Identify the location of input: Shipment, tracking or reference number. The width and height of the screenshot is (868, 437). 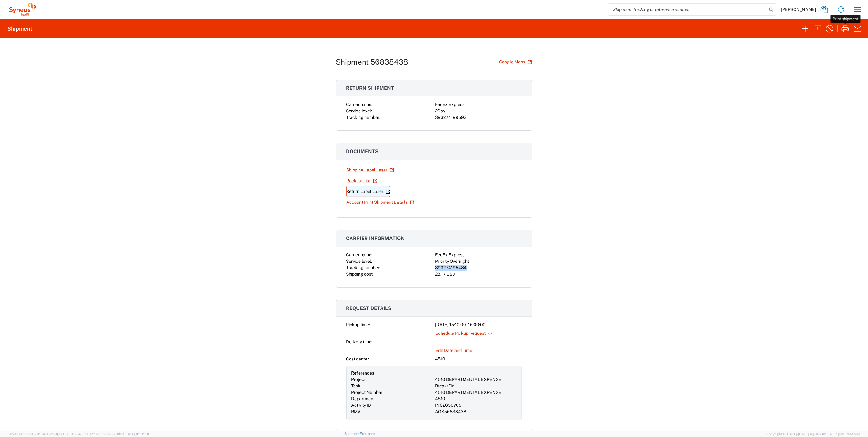
(688, 10).